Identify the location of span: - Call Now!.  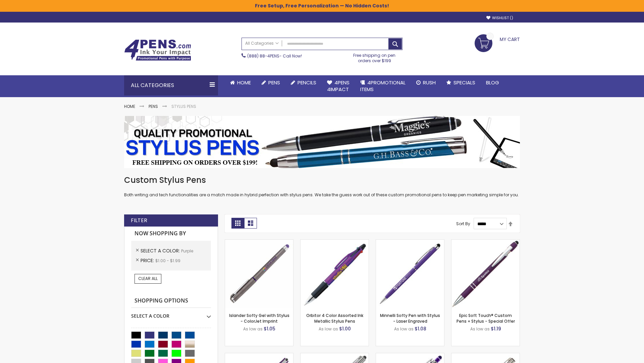
(274, 56).